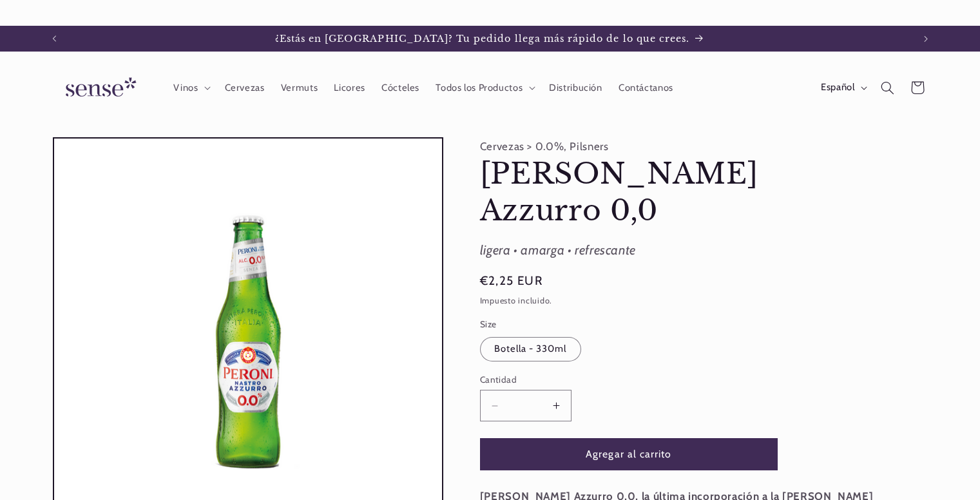  Describe the element at coordinates (490, 39) in the screenshot. I see `div: 1 de 2` at that location.